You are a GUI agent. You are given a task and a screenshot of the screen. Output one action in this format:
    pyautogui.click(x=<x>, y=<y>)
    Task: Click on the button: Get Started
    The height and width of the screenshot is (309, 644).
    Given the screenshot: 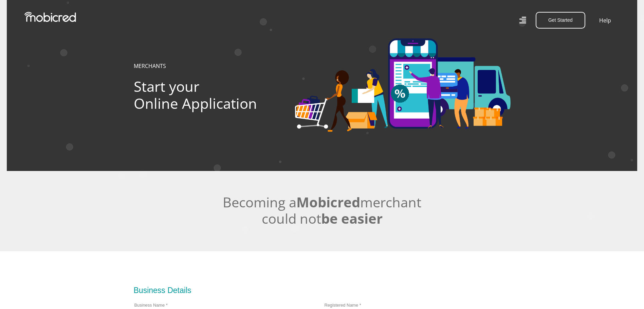 What is the action you would take?
    pyautogui.click(x=561, y=20)
    